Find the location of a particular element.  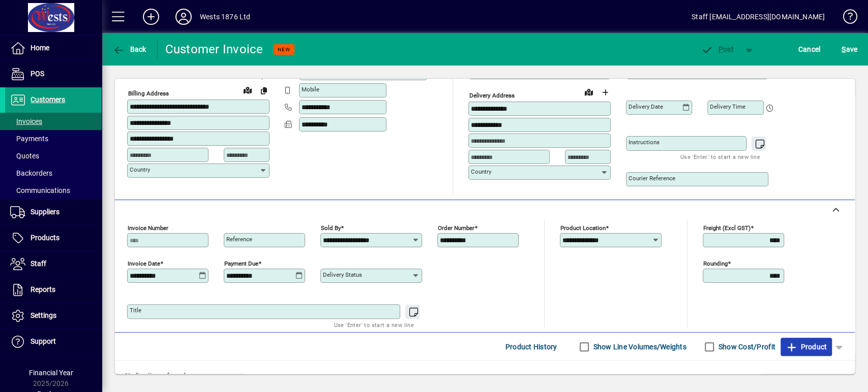

span: Invoices is located at coordinates (26, 121).